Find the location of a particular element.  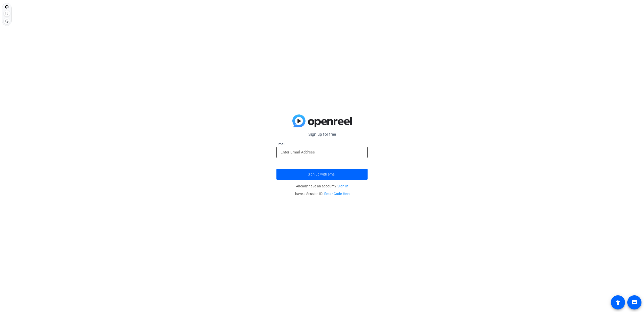

input: Enter Email Address is located at coordinates (322, 152).